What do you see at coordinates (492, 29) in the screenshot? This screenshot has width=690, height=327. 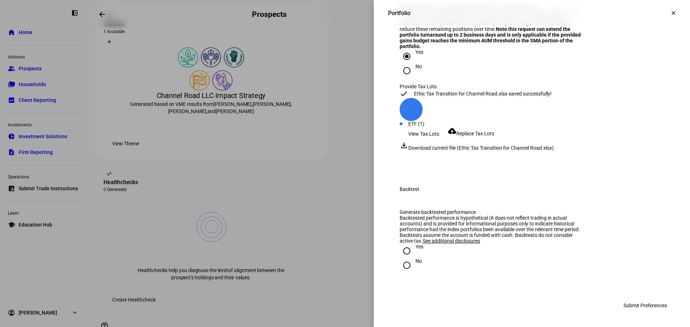 I see `div: By default Ethic liquidates all ETFs and mutual funds outside your strategy, which may exceed you...` at bounding box center [492, 29].